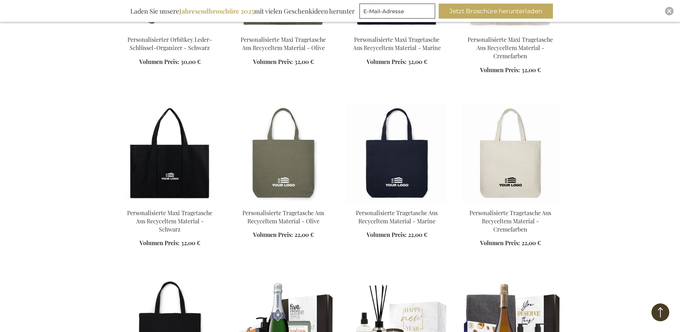 The width and height of the screenshot is (680, 332). Describe the element at coordinates (170, 203) in the screenshot. I see `a: Personalised Maxi Recycled Tote Bag - Black` at that location.